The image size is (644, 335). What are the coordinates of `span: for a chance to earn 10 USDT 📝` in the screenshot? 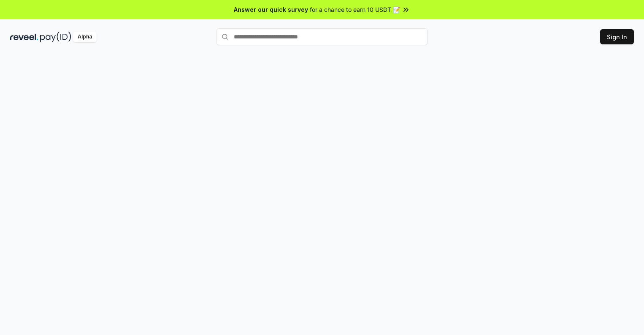 It's located at (355, 9).